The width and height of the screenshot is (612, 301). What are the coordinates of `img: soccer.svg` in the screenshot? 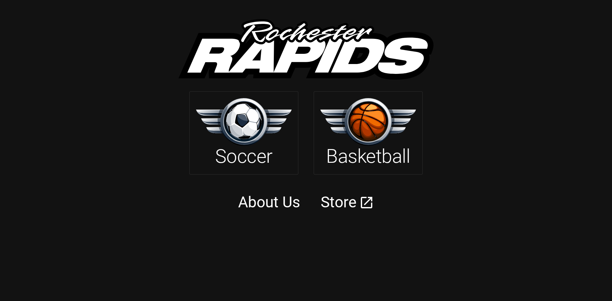 It's located at (244, 122).